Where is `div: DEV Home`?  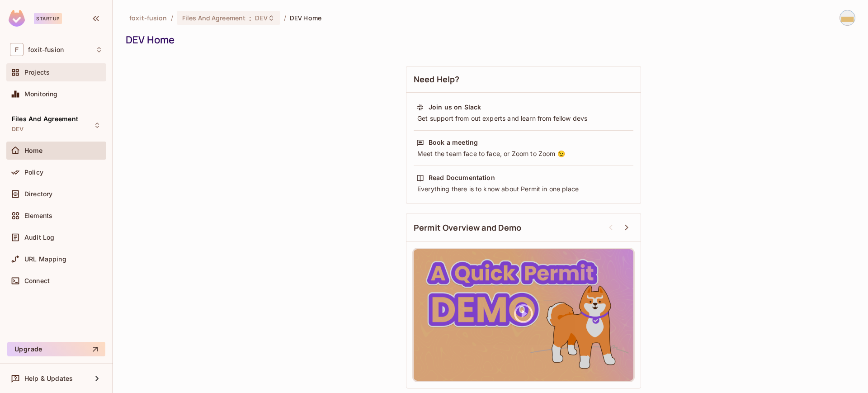 div: DEV Home is located at coordinates (488, 40).